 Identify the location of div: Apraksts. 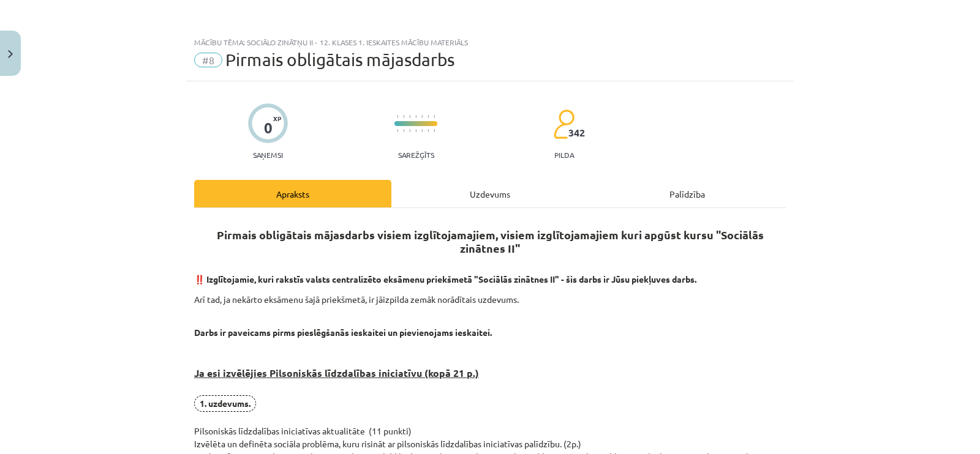
(293, 194).